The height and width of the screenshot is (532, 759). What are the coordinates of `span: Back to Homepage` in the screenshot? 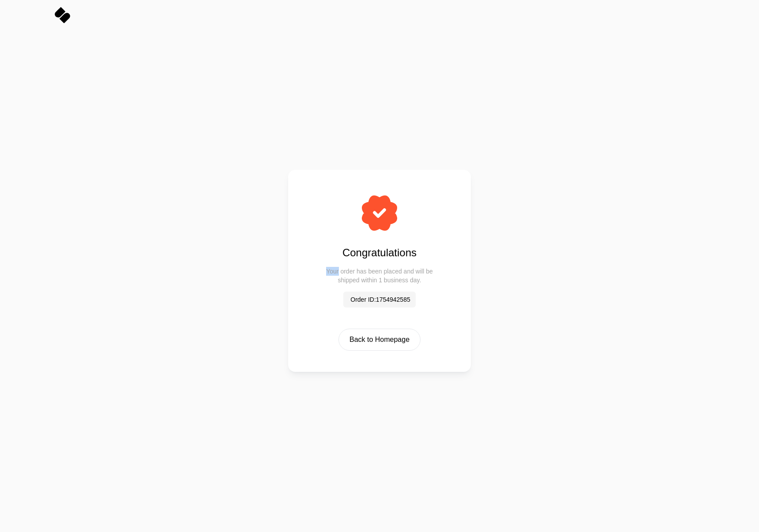 It's located at (379, 339).